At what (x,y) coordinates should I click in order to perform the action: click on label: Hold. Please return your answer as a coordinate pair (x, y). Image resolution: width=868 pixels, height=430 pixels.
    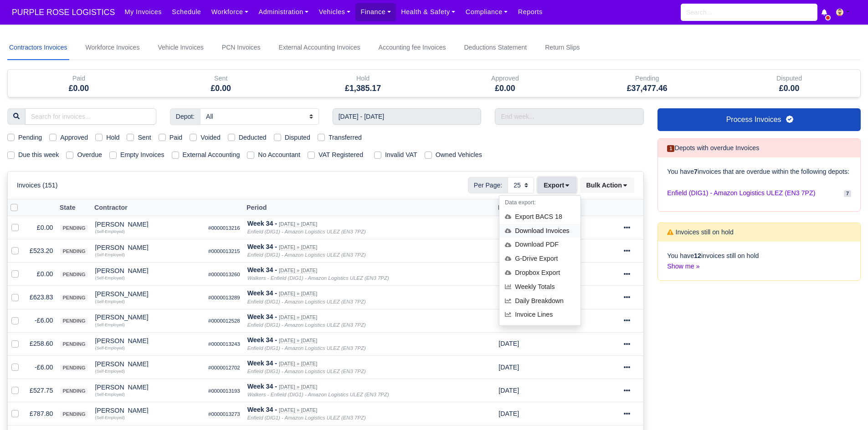
    Looking at the image, I should click on (112, 137).